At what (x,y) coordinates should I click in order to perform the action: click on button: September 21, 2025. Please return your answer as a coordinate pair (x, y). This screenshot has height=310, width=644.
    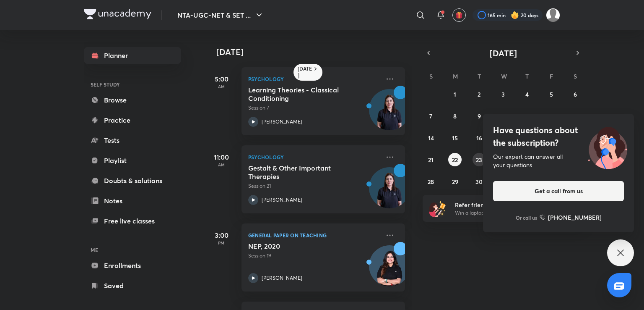
    Looking at the image, I should click on (431, 160).